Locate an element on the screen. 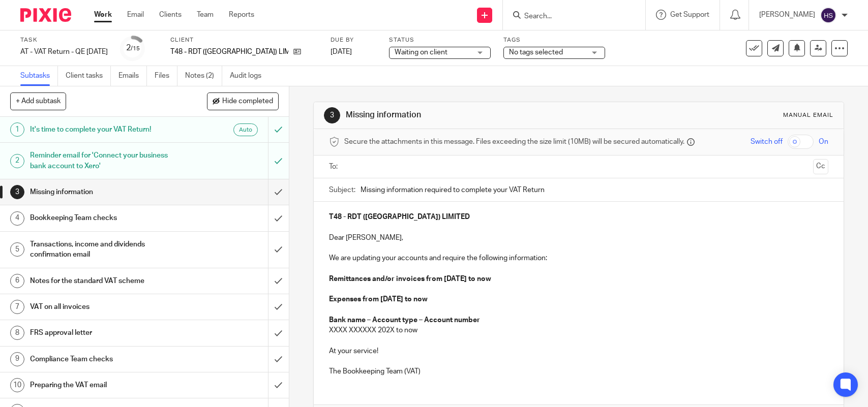 The image size is (868, 407). span: No tags selected is located at coordinates (536, 52).